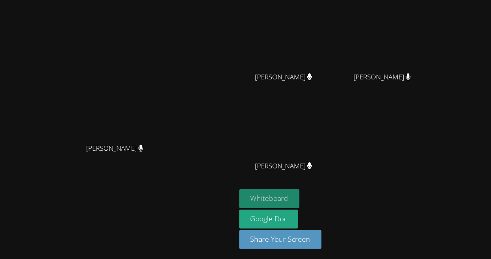  Describe the element at coordinates (270, 199) in the screenshot. I see `button: Whiteboard` at that location.